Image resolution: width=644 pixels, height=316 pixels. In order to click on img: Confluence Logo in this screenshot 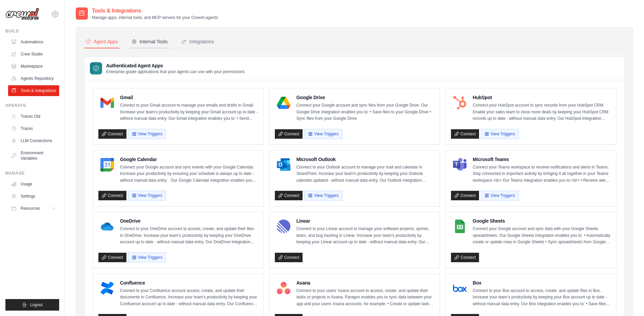, I will do `click(107, 288)`.